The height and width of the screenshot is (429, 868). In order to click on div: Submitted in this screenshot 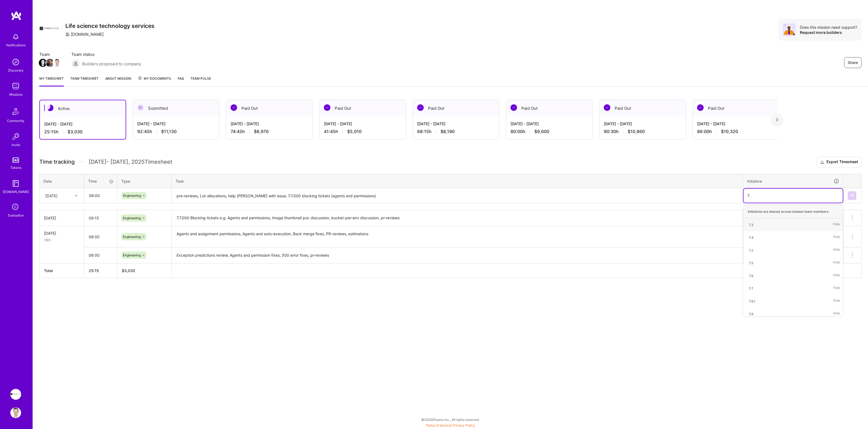, I will do `click(176, 108)`.